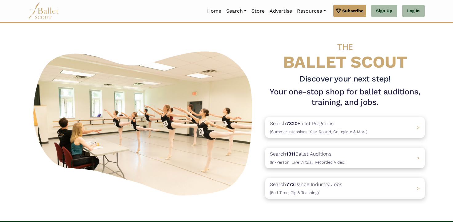 The height and width of the screenshot is (222, 453). Describe the element at coordinates (319, 127) in the screenshot. I see `p: Search Ballet Programs` at that location.